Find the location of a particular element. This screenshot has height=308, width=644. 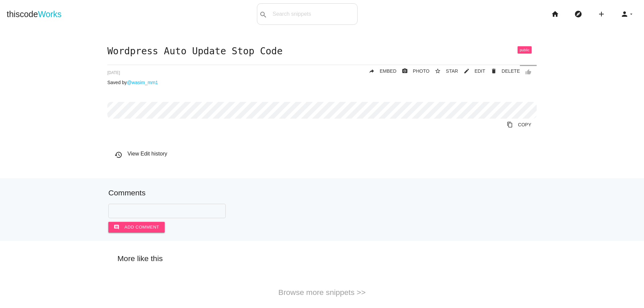

span: STAR is located at coordinates (452, 71).